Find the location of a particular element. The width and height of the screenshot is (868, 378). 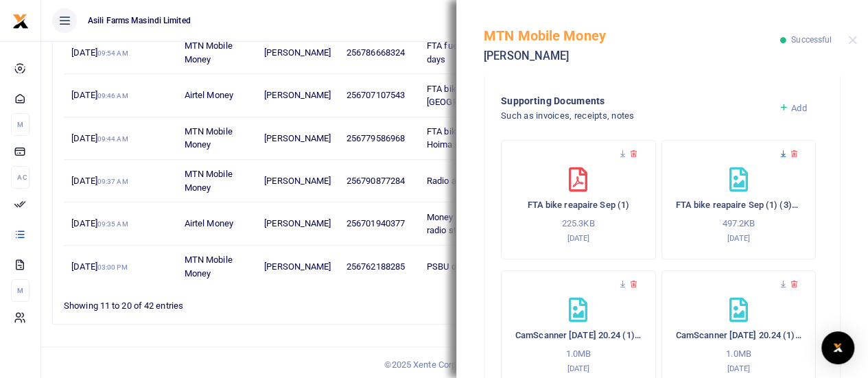

small: 09:35 AM is located at coordinates (112, 224).